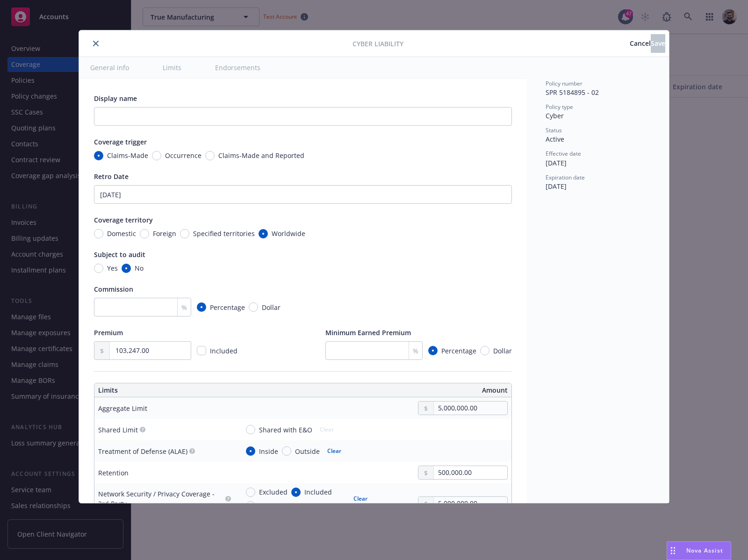  What do you see at coordinates (96, 43) in the screenshot?
I see `button: close` at bounding box center [96, 43].